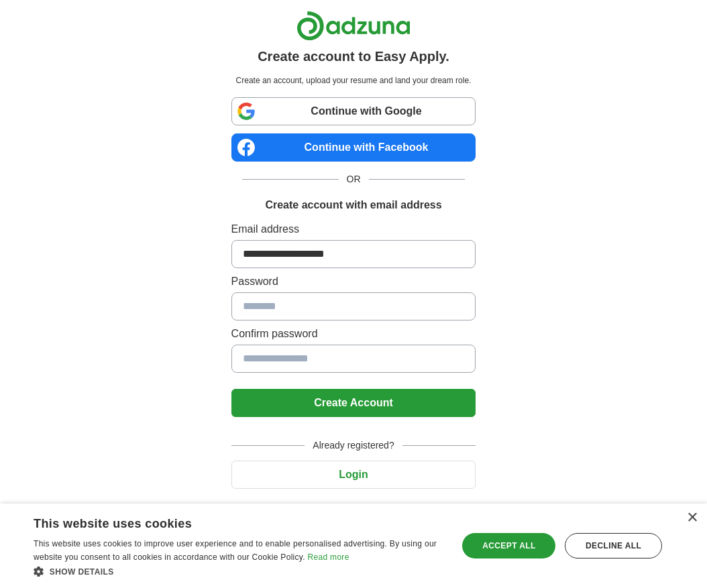  I want to click on label: Email address, so click(354, 229).